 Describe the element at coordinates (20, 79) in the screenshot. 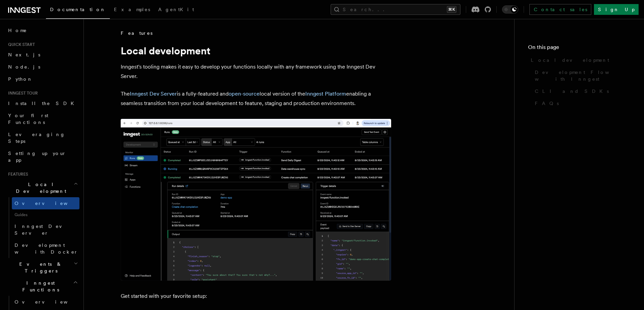

I see `span: Python` at that location.